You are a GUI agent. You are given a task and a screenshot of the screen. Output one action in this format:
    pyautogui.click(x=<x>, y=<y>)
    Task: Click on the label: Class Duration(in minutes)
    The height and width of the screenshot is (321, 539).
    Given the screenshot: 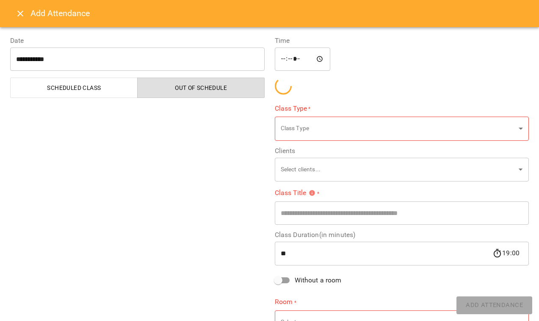 What is the action you would take?
    pyautogui.click(x=402, y=235)
    